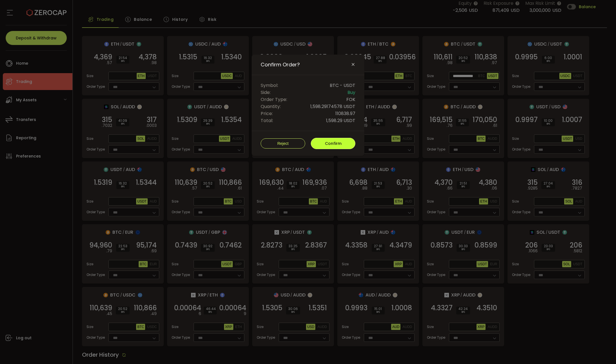 Image resolution: width=616 pixels, height=364 pixels. What do you see at coordinates (283, 143) in the screenshot?
I see `button: Reject` at bounding box center [283, 143].